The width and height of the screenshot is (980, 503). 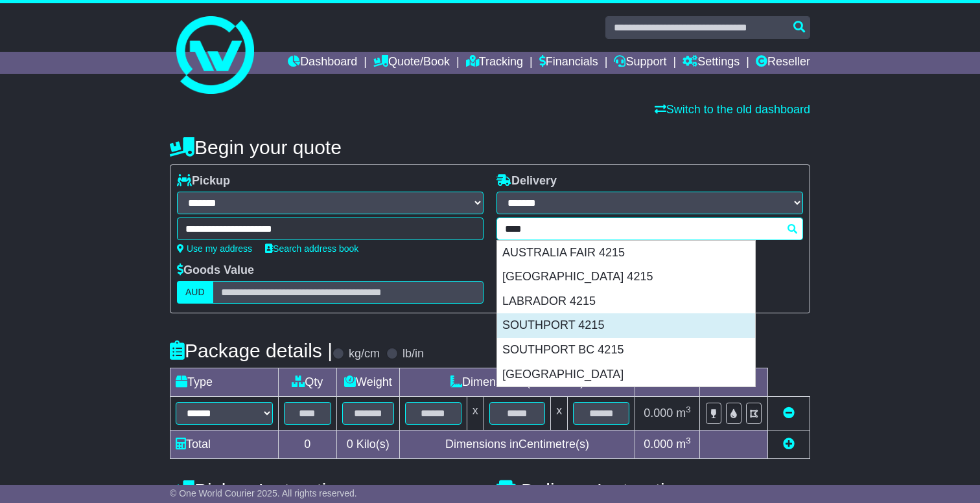 I want to click on a: Switch to the old dashboard, so click(x=732, y=109).